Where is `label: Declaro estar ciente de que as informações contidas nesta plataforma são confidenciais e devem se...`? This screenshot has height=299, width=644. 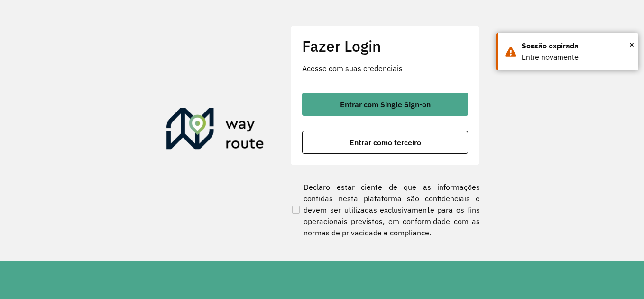 label: Declaro estar ciente de que as informações contidas nesta plataforma são confidenciais e devem se... is located at coordinates (385, 210).